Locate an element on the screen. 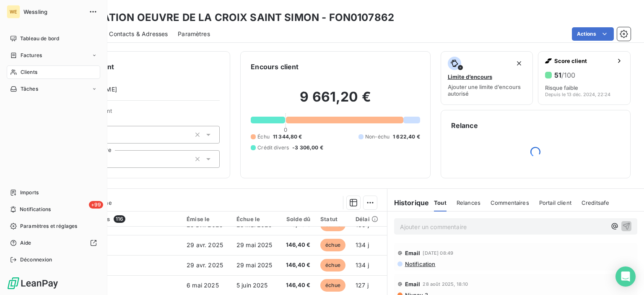  h6: 51 is located at coordinates (565, 75).